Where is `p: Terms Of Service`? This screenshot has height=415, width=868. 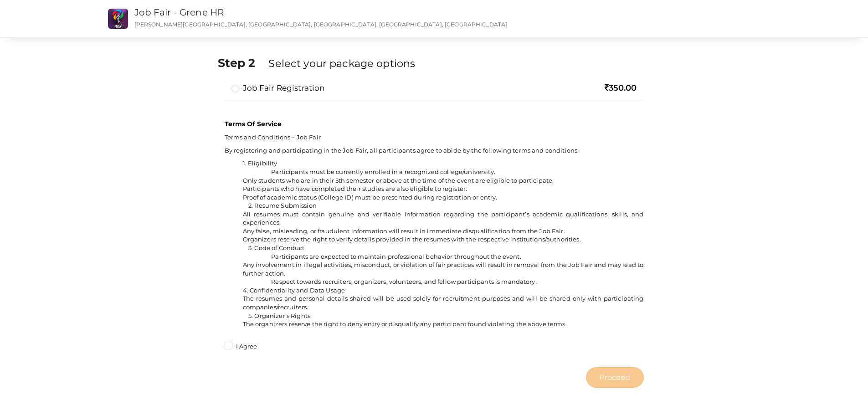 p: Terms Of Service is located at coordinates (434, 124).